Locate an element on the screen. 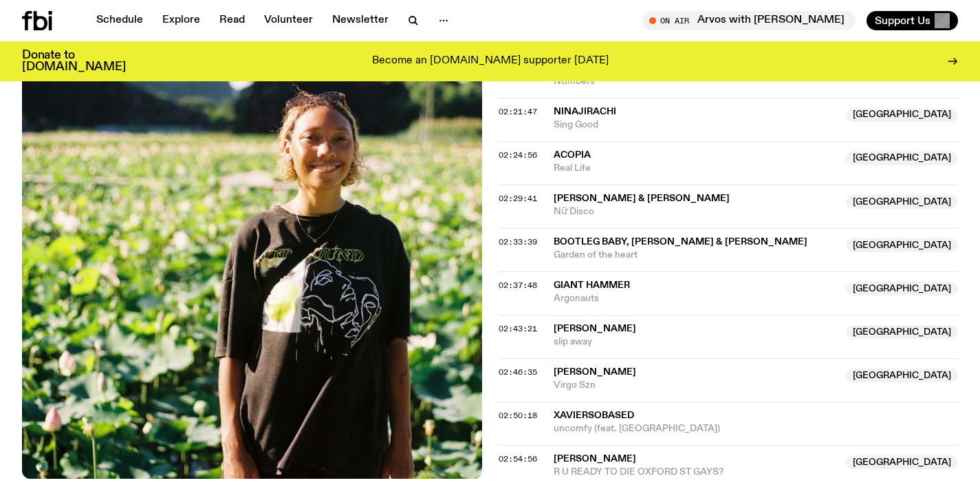 This screenshot has width=980, height=485. span: Virgo Szn is located at coordinates (696, 385).